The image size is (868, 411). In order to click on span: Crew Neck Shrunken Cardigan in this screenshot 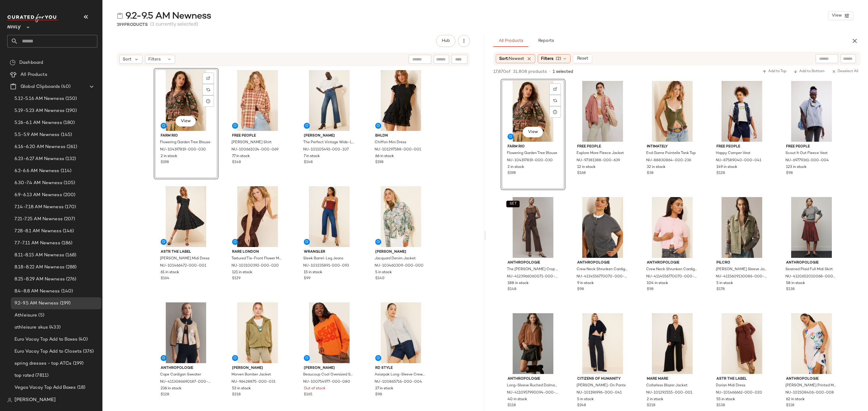, I will do `click(602, 270)`.